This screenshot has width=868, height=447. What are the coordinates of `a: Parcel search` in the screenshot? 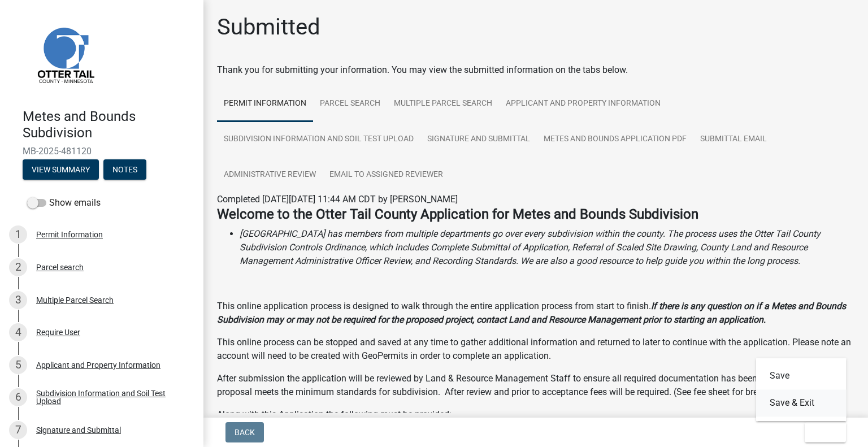 It's located at (350, 104).